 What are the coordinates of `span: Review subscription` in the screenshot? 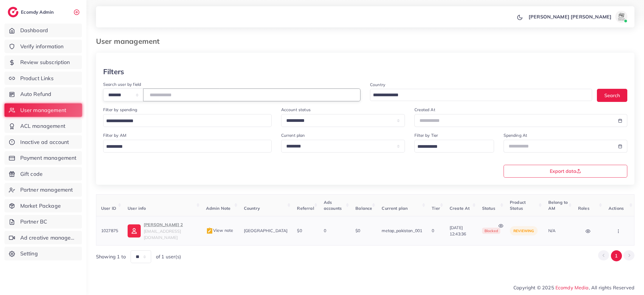 It's located at (45, 62).